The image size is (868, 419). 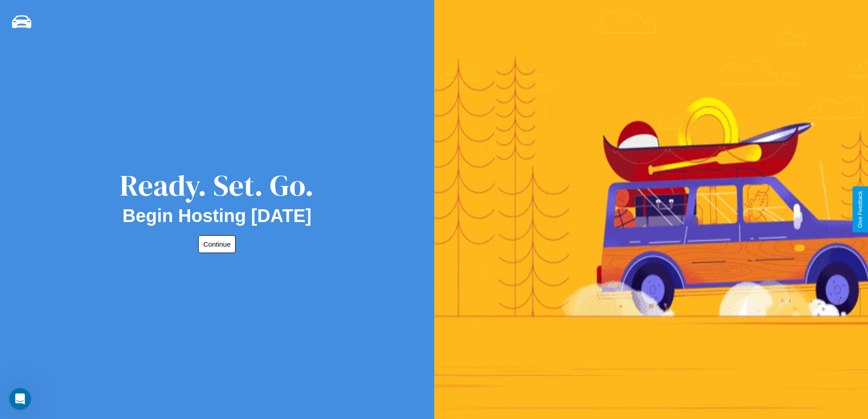 I want to click on button: Continue, so click(x=217, y=243).